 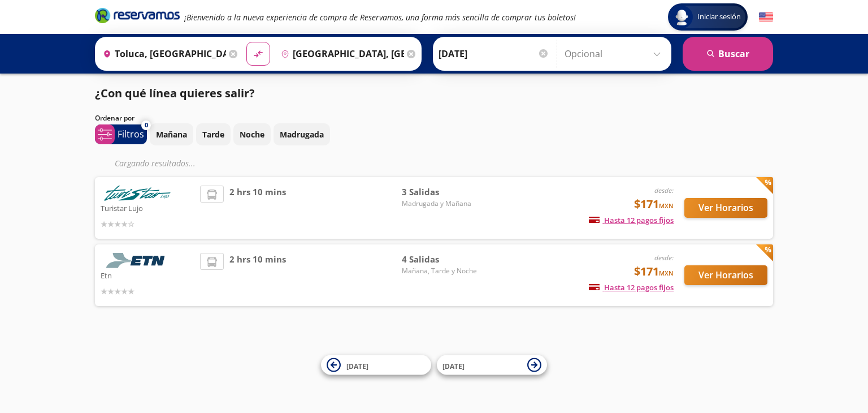 What do you see at coordinates (340, 54) in the screenshot?
I see `input: Buscar Destino` at bounding box center [340, 54].